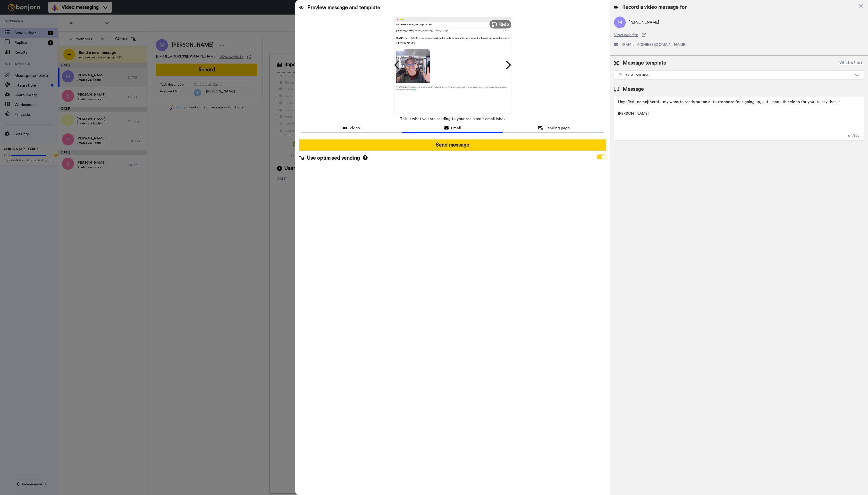 The height and width of the screenshot is (495, 868). I want to click on span: Message, so click(633, 89).